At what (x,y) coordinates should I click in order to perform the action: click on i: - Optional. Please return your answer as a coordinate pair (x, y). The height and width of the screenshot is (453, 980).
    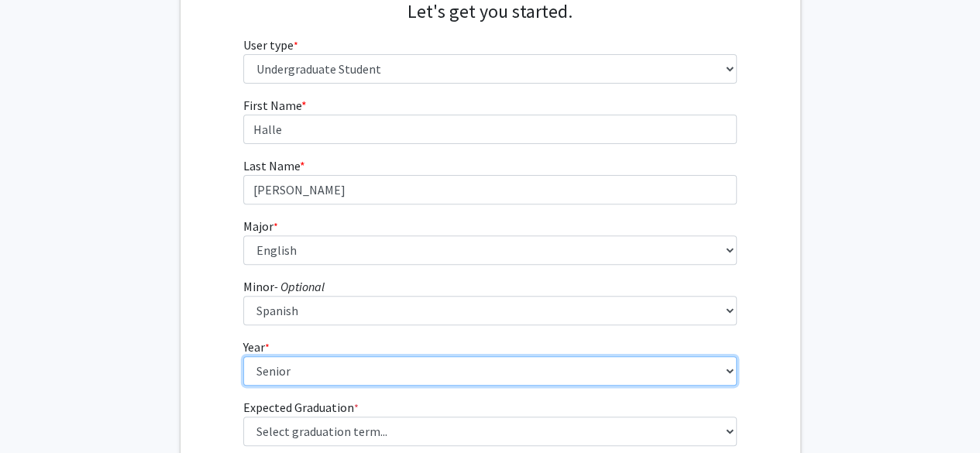
    Looking at the image, I should click on (299, 287).